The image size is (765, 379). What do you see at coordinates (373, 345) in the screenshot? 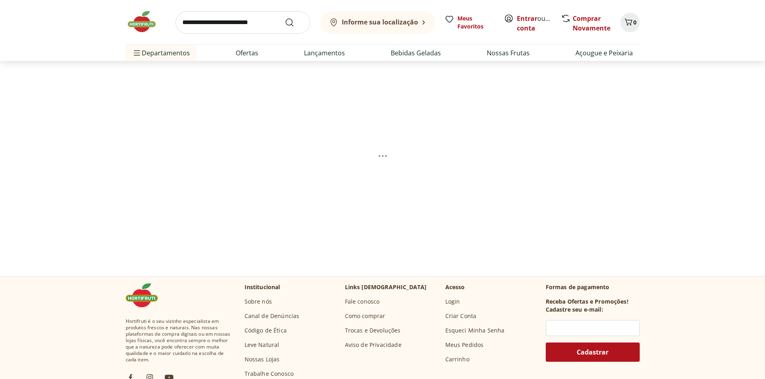
I see `a: Aviso de Privacidade` at bounding box center [373, 345].